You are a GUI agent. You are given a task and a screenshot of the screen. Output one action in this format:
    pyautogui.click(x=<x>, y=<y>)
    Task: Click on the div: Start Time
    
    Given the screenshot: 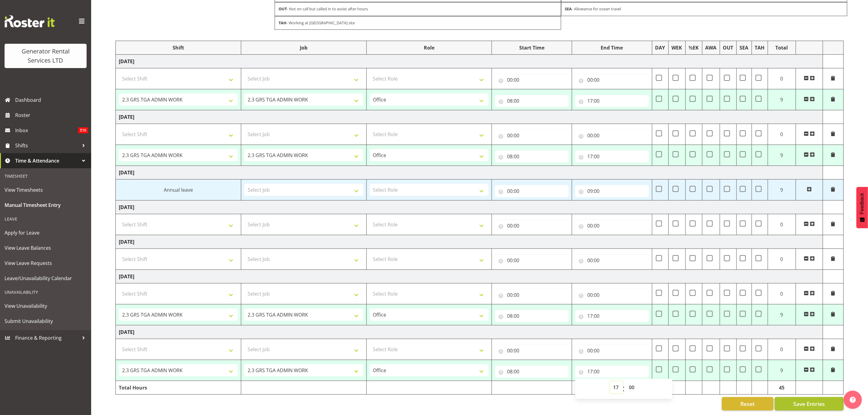 What is the action you would take?
    pyautogui.click(x=532, y=47)
    